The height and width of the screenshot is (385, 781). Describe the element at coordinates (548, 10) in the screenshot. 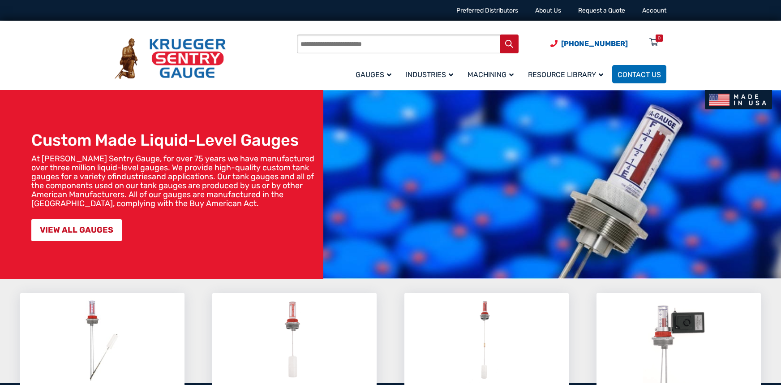

I see `a: About Us` at that location.